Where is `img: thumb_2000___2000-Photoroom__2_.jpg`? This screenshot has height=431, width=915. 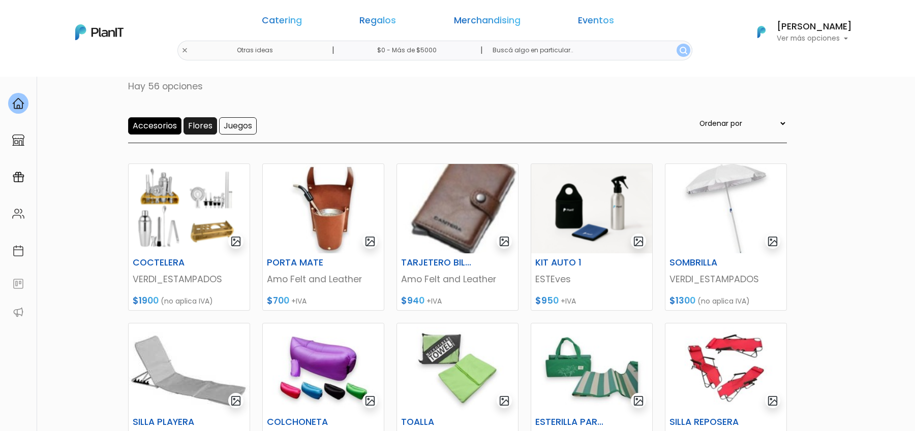
img: thumb_2000___2000-Photoroom__2_.jpg is located at coordinates (726, 209).